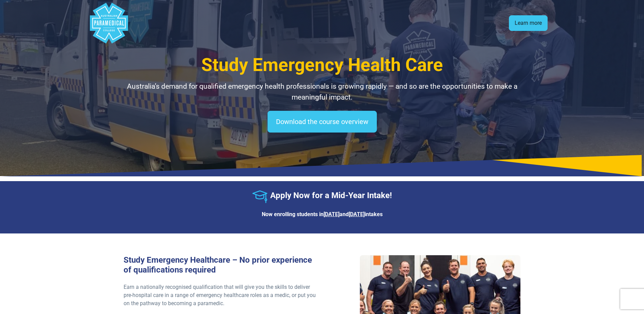 The image size is (644, 314). Describe the element at coordinates (322, 122) in the screenshot. I see `a: Download the course overview` at that location.